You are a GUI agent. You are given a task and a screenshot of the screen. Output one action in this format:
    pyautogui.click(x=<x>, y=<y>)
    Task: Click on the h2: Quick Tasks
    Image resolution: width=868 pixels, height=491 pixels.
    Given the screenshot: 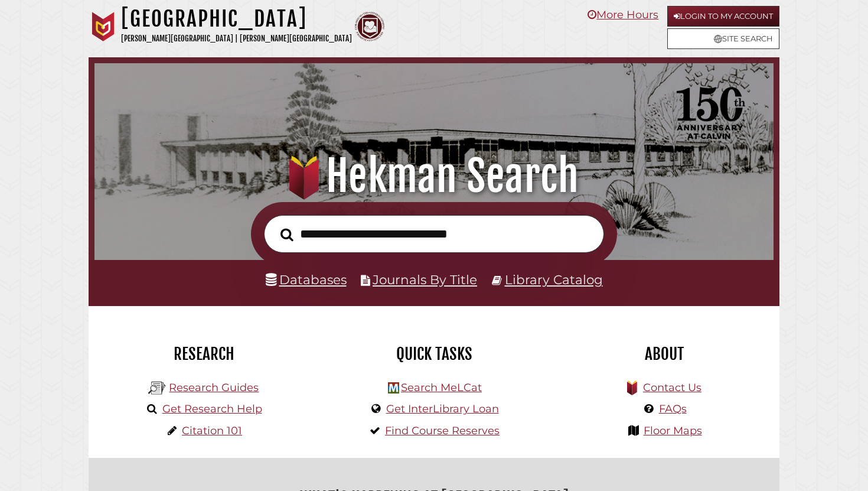 What is the action you would take?
    pyautogui.click(x=434, y=354)
    